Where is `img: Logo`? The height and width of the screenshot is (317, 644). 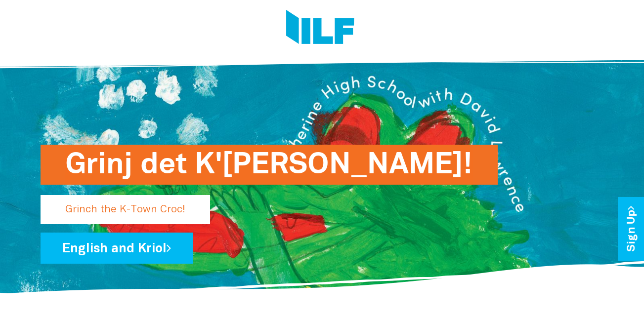
img: Logo is located at coordinates (320, 28).